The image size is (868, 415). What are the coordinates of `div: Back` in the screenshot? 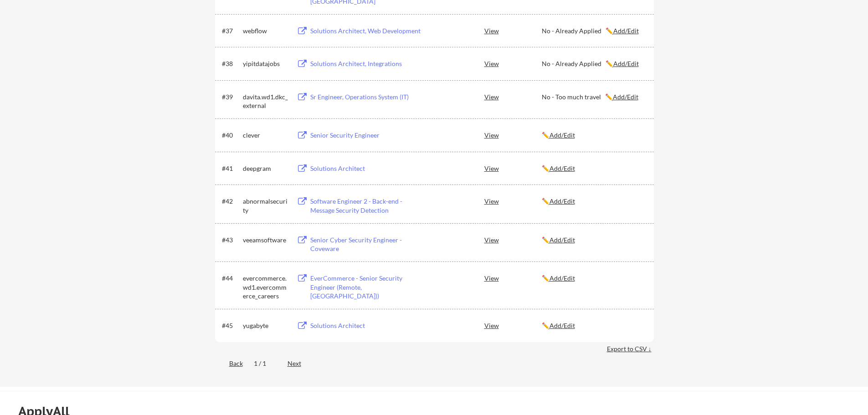 It's located at (229, 364).